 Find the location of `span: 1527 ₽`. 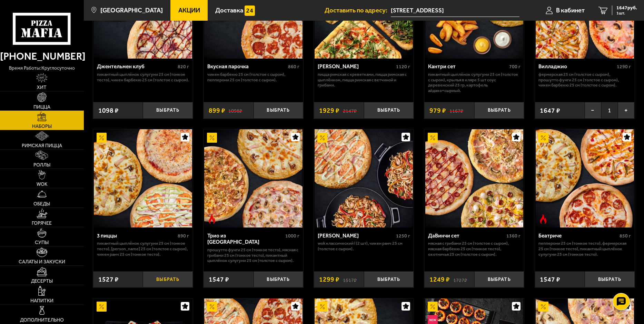

span: 1527 ₽ is located at coordinates (108, 279).